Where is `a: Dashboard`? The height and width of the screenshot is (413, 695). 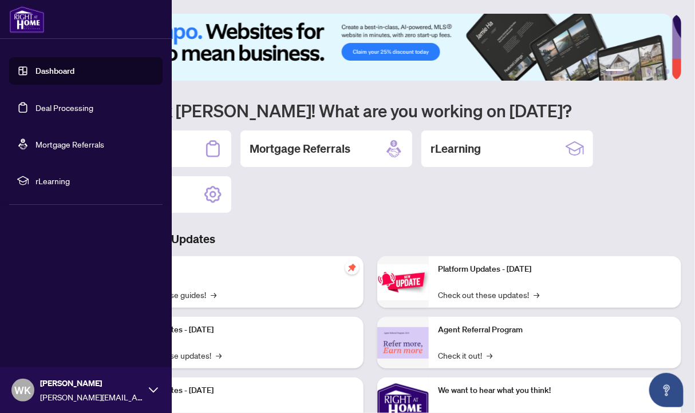
a: Dashboard is located at coordinates (55, 71).